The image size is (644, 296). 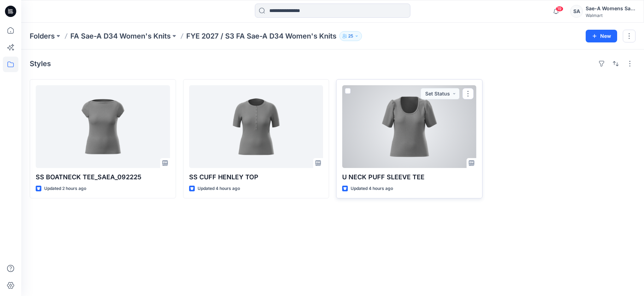 I want to click on a: Folders, so click(x=42, y=36).